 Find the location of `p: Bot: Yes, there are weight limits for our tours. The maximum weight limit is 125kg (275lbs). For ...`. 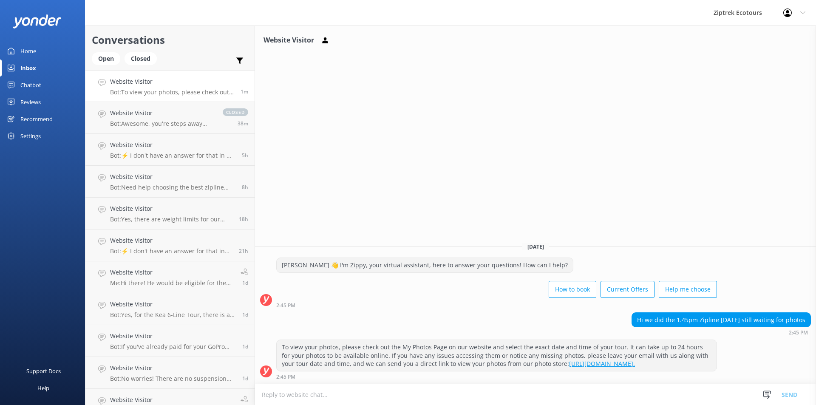

p: Bot: Yes, there are weight limits for our tours. The maximum weight limit is 125kg (275lbs). For ... is located at coordinates (171, 219).